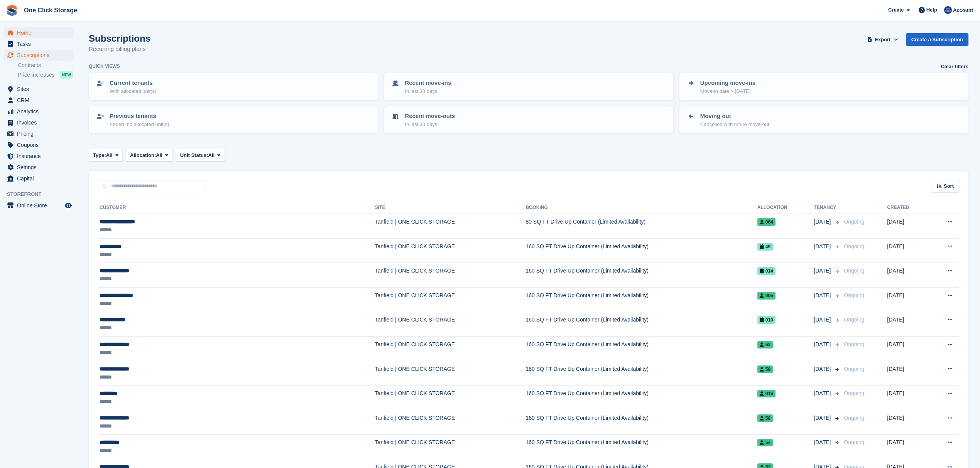  I want to click on div: NEW, so click(67, 75).